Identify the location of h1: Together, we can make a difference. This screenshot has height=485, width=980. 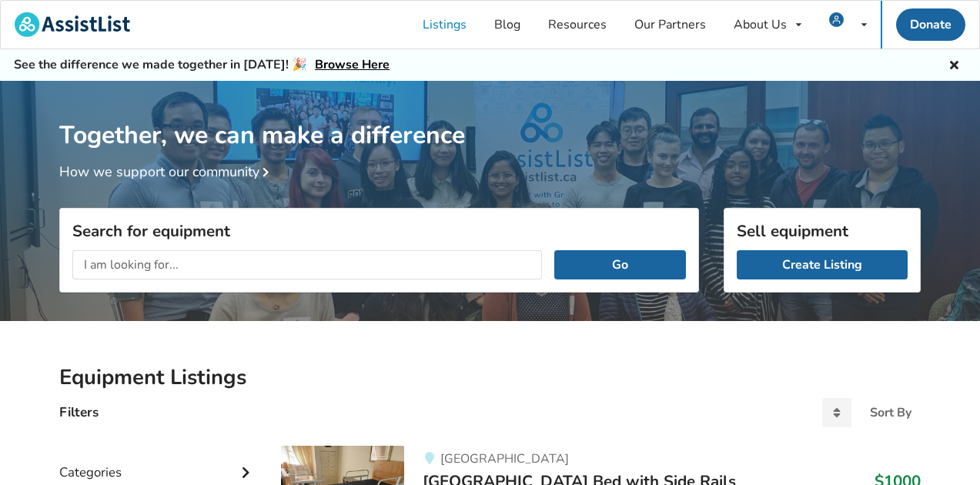
(490, 115).